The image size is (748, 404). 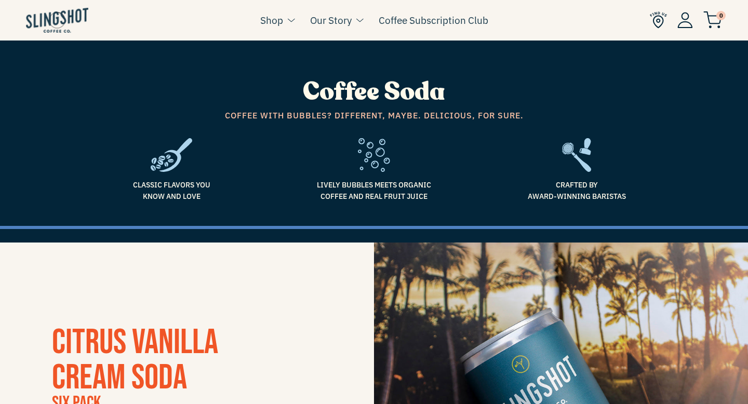 What do you see at coordinates (374, 191) in the screenshot?
I see `span: Lively bubbles meets organic coffee and real fruit juice` at bounding box center [374, 191].